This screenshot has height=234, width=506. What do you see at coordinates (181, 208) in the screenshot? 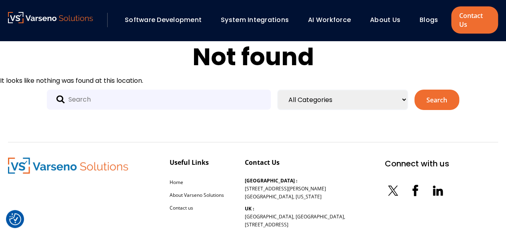
I see `a: Contact us` at bounding box center [181, 208].